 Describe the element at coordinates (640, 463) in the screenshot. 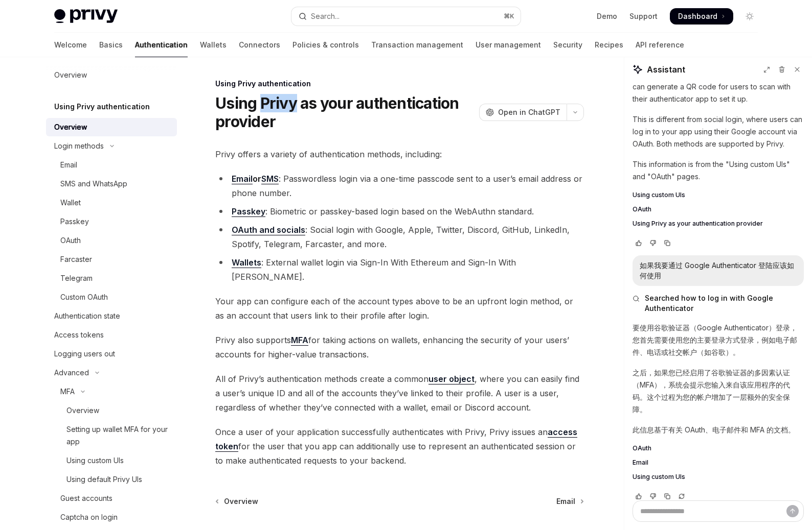

I see `span: Email` at that location.